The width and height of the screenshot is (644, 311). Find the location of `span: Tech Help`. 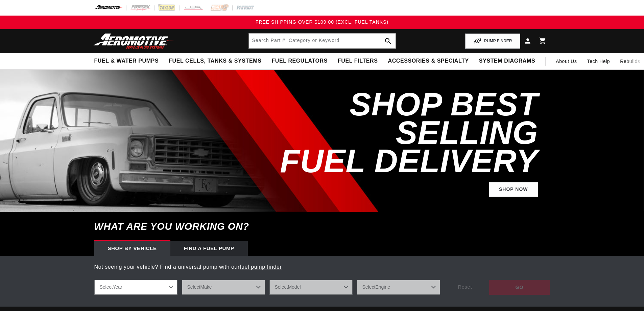

span: Tech Help is located at coordinates (599, 61).